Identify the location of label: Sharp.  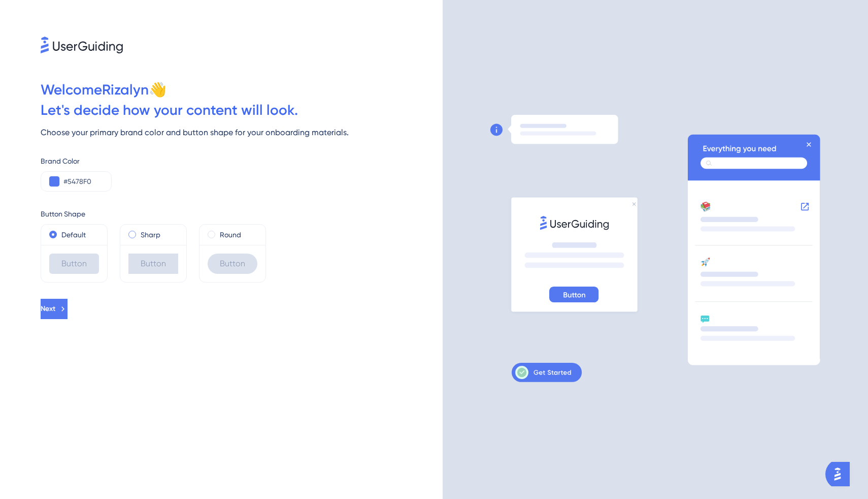
(150, 235).